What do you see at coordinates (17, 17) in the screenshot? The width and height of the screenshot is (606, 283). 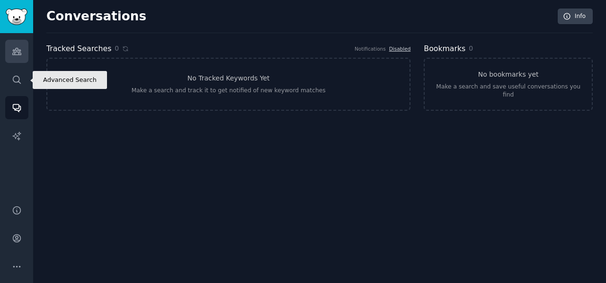 I see `img: GummySearch logo` at bounding box center [17, 17].